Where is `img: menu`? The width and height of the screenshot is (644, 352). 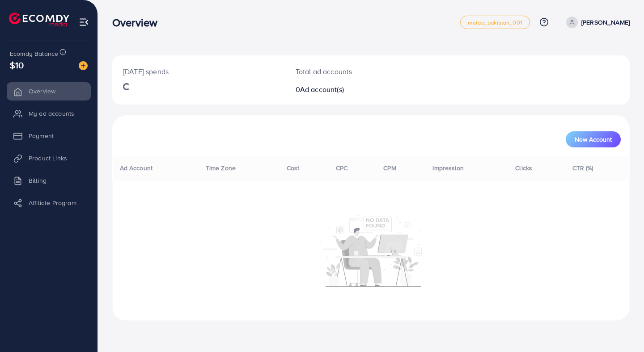
img: menu is located at coordinates (84, 22).